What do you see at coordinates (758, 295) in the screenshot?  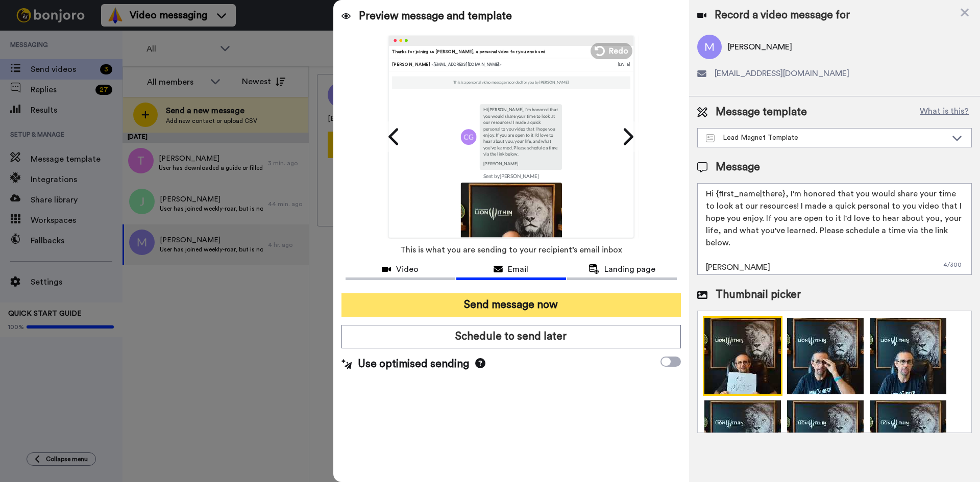 I see `span: Thumbnail picker` at bounding box center [758, 295].